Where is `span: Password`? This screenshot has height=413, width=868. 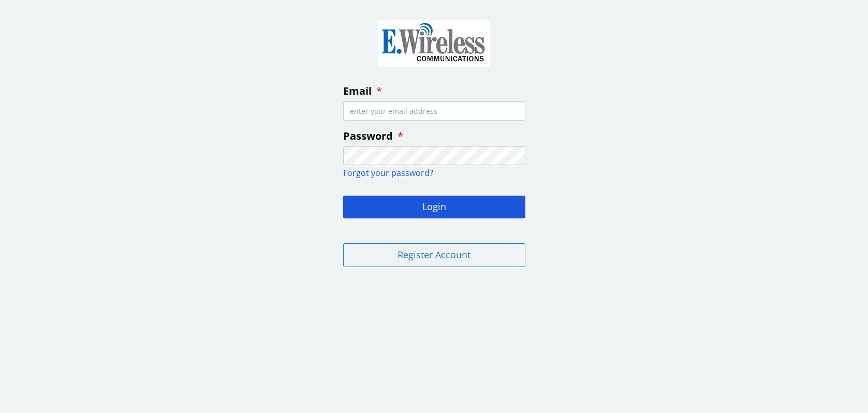 span: Password is located at coordinates (368, 136).